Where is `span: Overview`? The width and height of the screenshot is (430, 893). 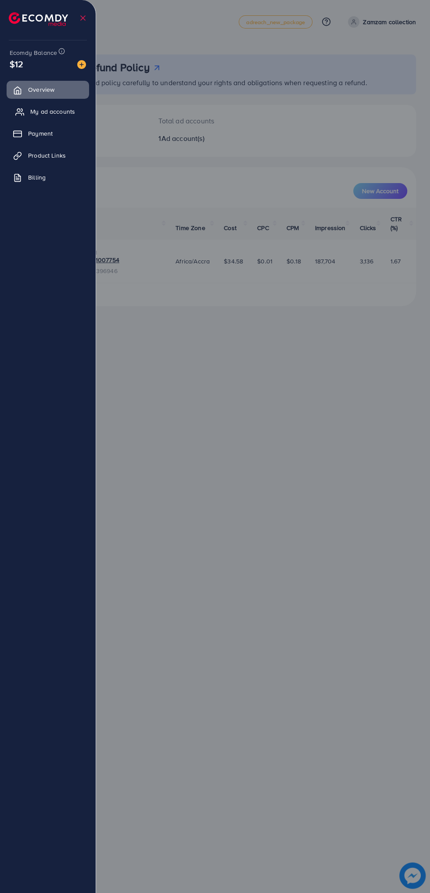 span: Overview is located at coordinates (41, 90).